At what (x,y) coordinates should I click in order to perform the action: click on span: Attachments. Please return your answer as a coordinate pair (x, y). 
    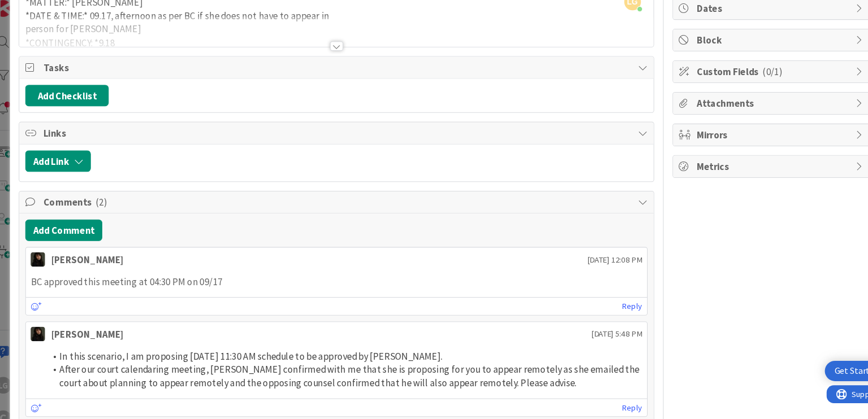
    Looking at the image, I should click on (745, 105).